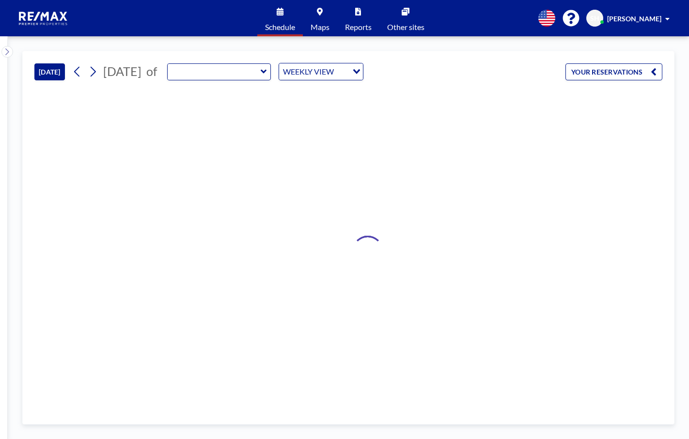 The width and height of the screenshot is (689, 439). Describe the element at coordinates (405, 27) in the screenshot. I see `span: Other sites` at that location.